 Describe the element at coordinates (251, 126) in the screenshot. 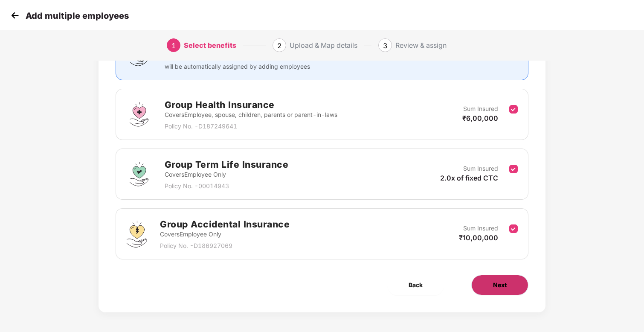

I see `p: Policy No. - D187249641` at that location.